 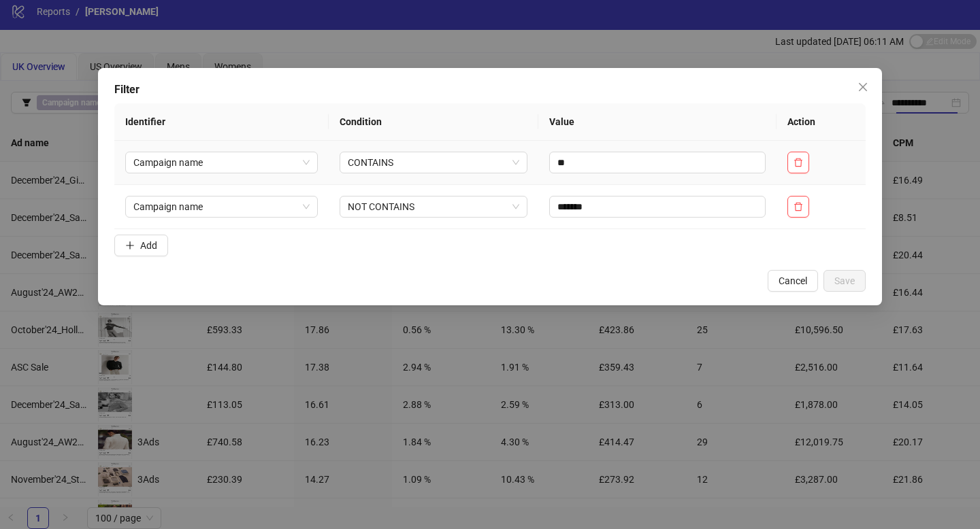 What do you see at coordinates (863, 87) in the screenshot?
I see `span: close` at bounding box center [863, 87].